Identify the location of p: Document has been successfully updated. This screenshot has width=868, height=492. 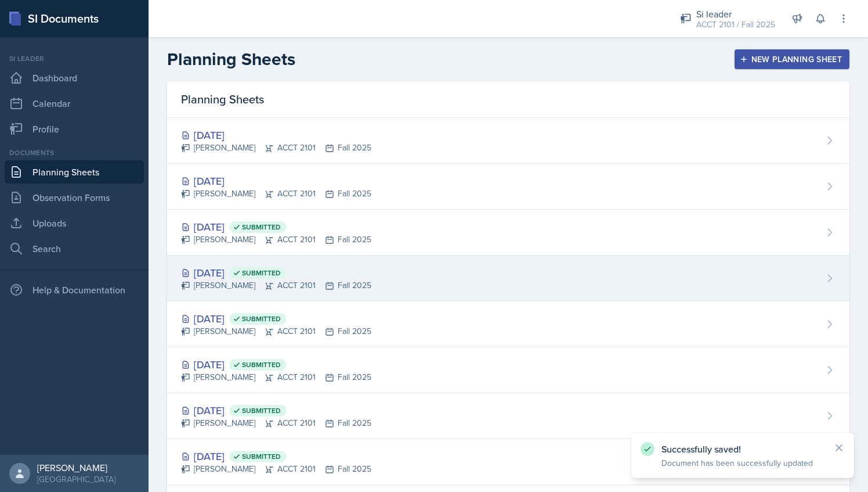
(743, 463).